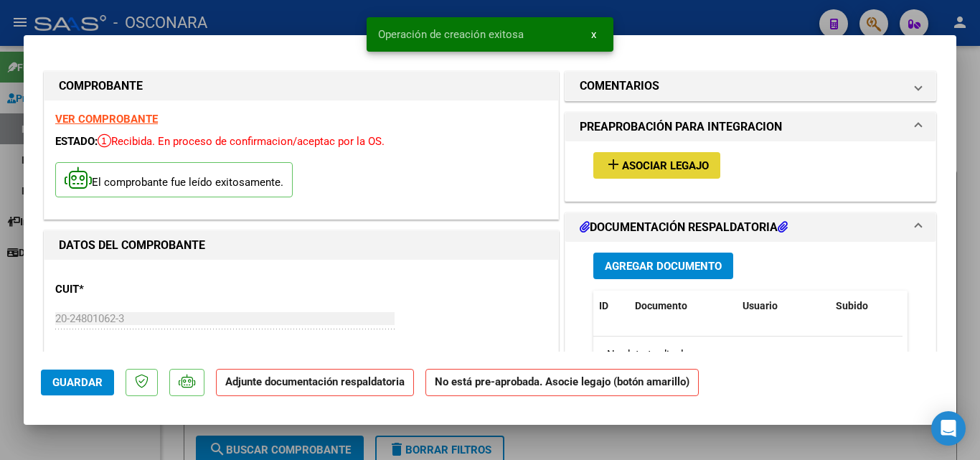  I want to click on span: Guardar, so click(77, 382).